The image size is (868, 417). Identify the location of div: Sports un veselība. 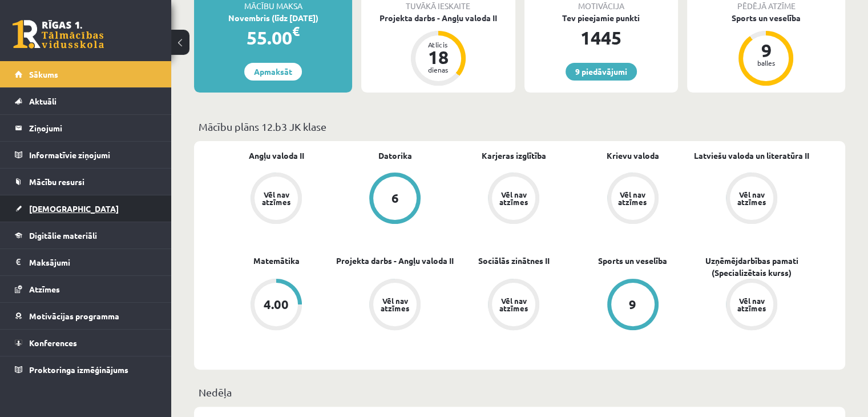
(766, 18).